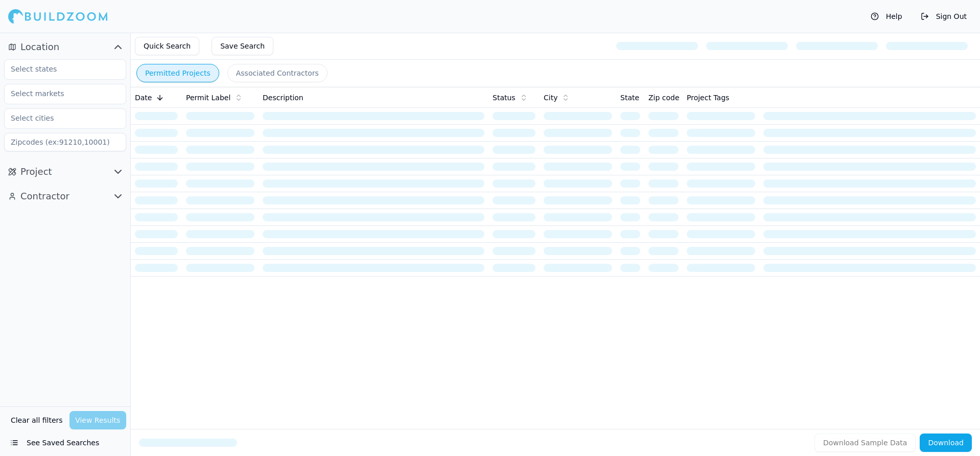 Image resolution: width=980 pixels, height=456 pixels. Describe the element at coordinates (944, 17) in the screenshot. I see `button: Sign Out` at that location.